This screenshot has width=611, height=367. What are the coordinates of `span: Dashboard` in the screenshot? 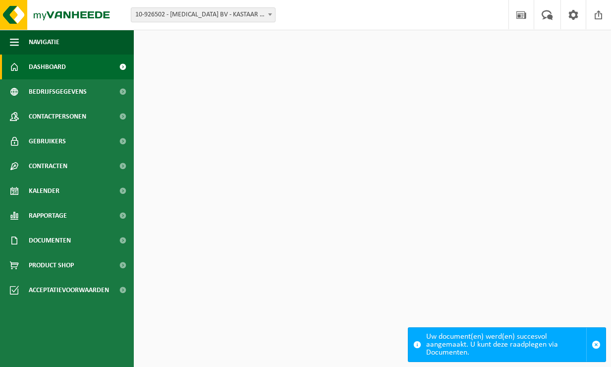 It's located at (47, 67).